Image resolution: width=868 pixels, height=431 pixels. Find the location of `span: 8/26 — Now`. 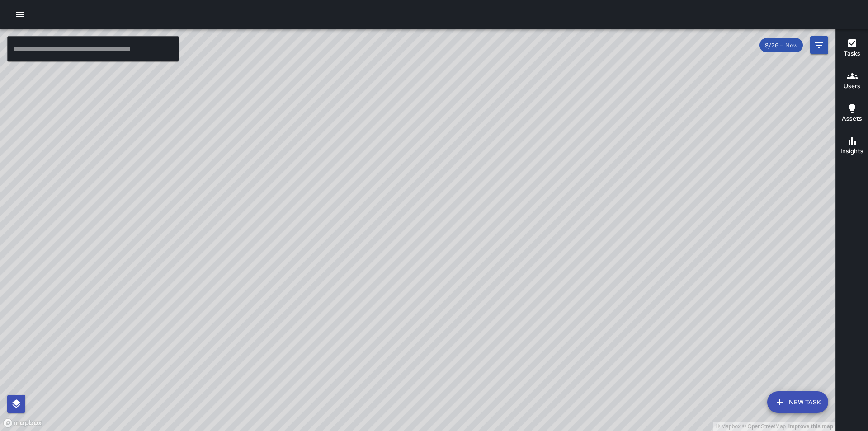

span: 8/26 — Now is located at coordinates (781, 45).